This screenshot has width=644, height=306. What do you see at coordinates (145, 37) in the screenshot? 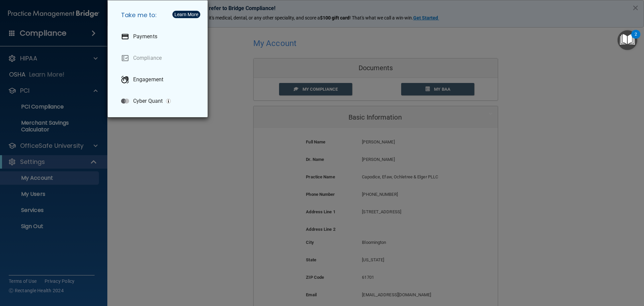
I see `p: Payments` at bounding box center [145, 37].